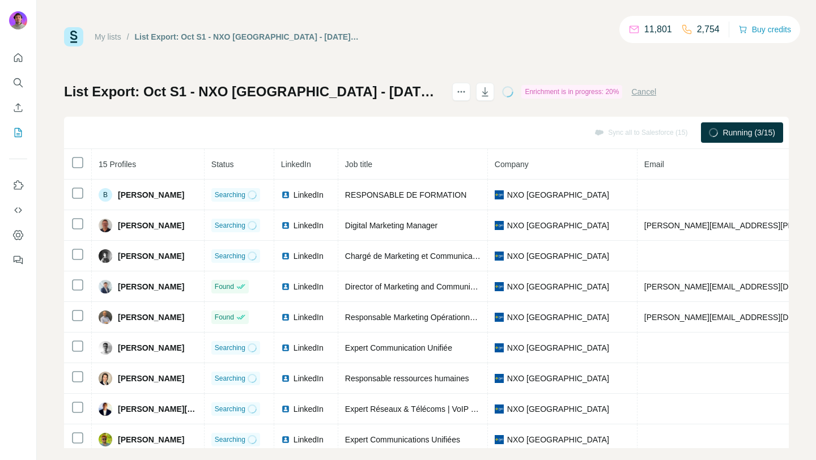  What do you see at coordinates (418, 287) in the screenshot?
I see `span: Director of Marketing and Communication` at bounding box center [418, 287].